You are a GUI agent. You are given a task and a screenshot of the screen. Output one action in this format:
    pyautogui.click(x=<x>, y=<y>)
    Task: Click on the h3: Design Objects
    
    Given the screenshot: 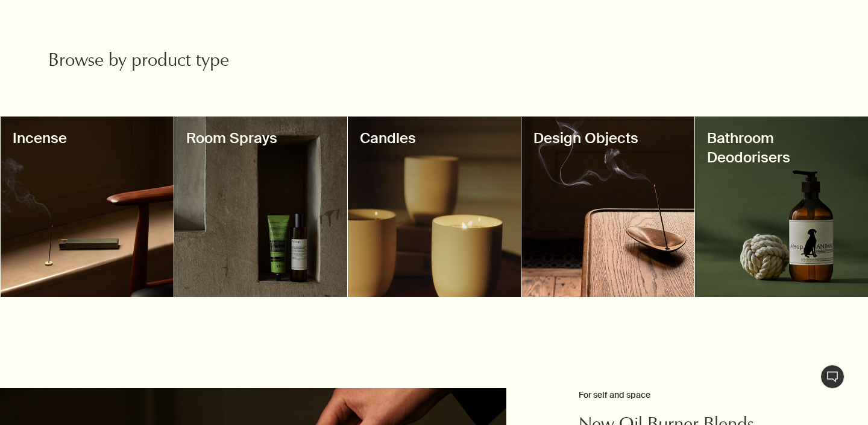 What is the action you would take?
    pyautogui.click(x=608, y=139)
    